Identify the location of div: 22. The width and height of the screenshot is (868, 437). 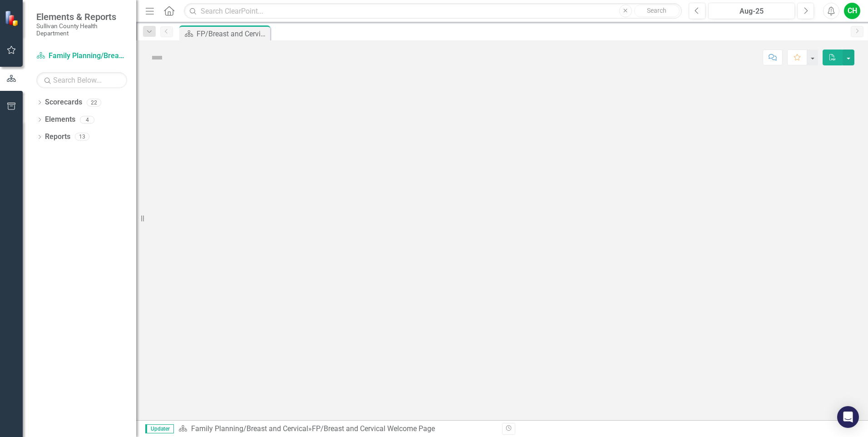
(94, 102).